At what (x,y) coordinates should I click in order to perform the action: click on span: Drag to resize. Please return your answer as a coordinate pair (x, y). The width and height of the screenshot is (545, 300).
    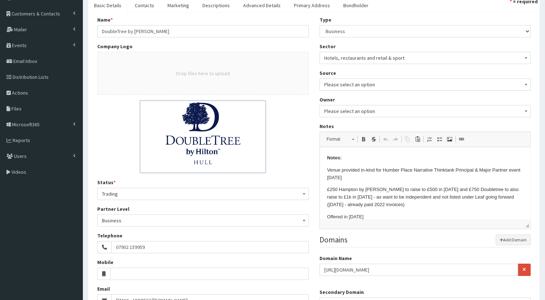
    Looking at the image, I should click on (527, 226).